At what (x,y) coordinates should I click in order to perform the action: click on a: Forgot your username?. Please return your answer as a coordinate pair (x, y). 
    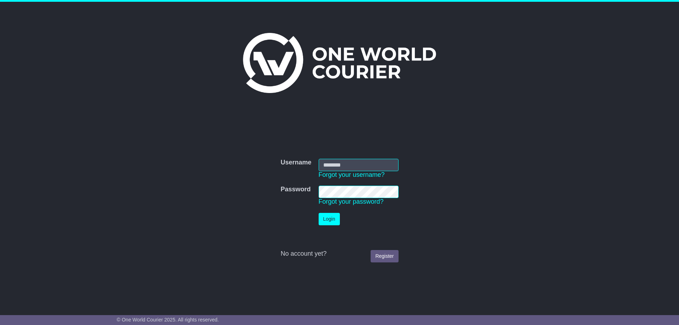
    Looking at the image, I should click on (351, 175).